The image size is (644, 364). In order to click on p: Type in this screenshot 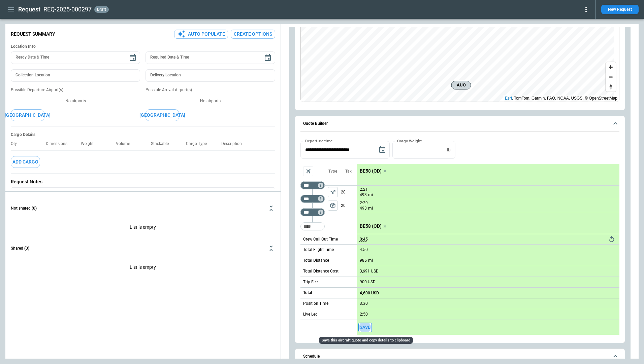, I will do `click(333, 171)`.